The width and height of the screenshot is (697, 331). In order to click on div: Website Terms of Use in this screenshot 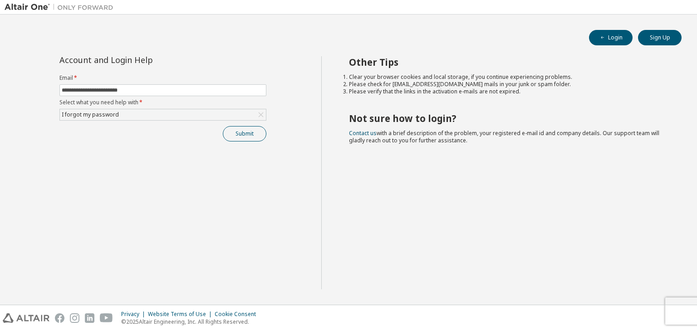, I will do `click(181, 314)`.